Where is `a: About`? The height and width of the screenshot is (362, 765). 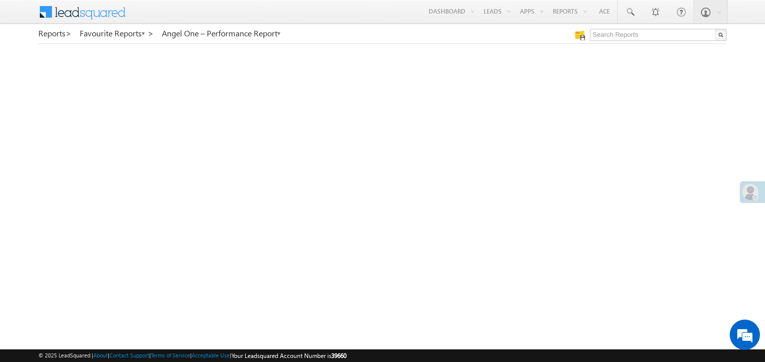
a: About is located at coordinates (100, 355).